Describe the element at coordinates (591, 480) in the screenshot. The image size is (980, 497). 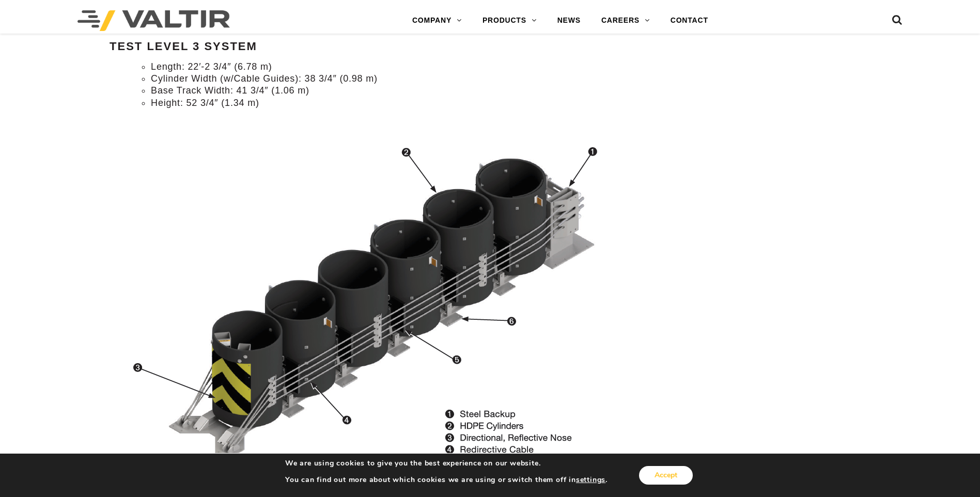
I see `button: settings` at that location.